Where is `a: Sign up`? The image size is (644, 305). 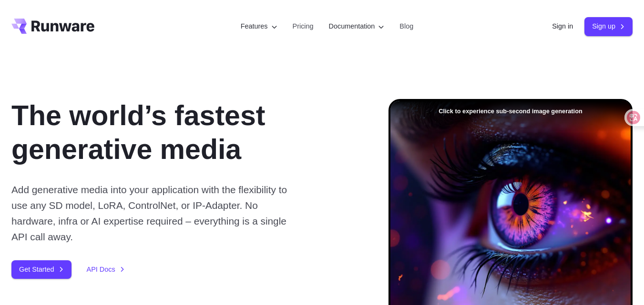 a: Sign up is located at coordinates (608, 27).